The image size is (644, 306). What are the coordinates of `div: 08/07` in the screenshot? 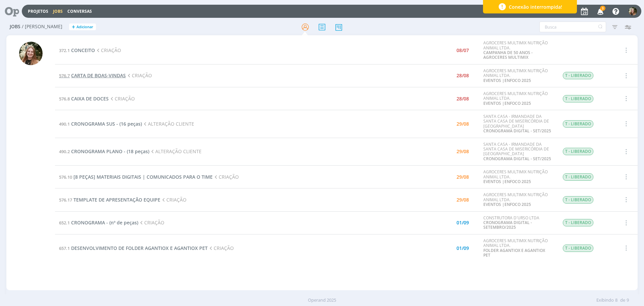 It's located at (462, 50).